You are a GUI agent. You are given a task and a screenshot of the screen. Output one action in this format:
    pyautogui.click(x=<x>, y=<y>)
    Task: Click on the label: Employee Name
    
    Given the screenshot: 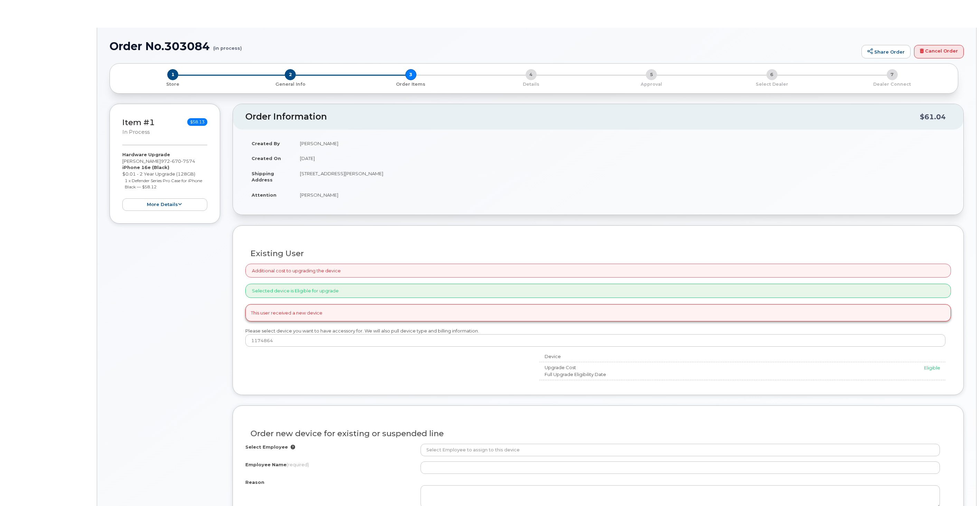 What is the action you would take?
    pyautogui.click(x=277, y=464)
    